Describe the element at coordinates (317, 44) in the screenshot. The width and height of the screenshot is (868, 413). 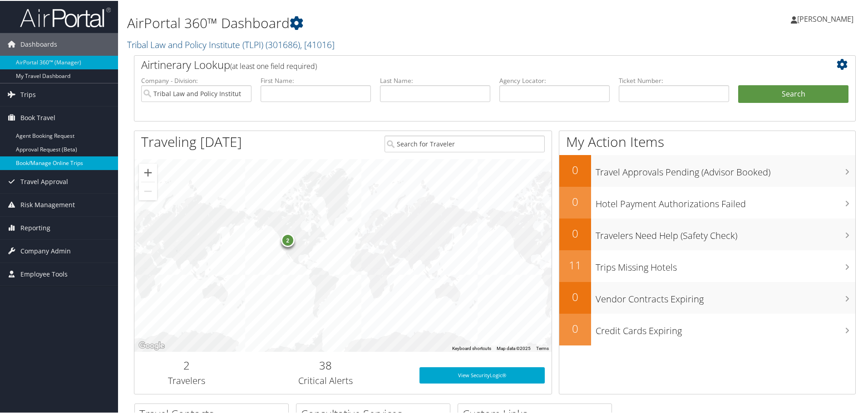
I see `span: , [ 41016 ]` at that location.